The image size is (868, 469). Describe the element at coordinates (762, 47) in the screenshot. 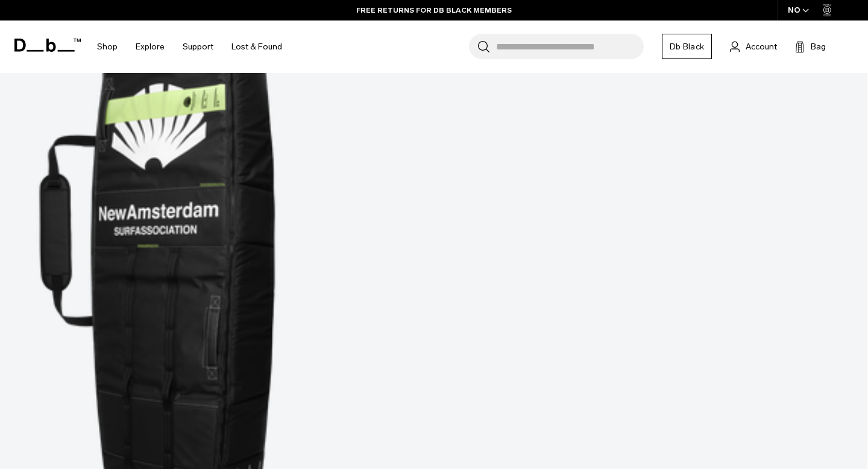

I see `span: Account` at that location.